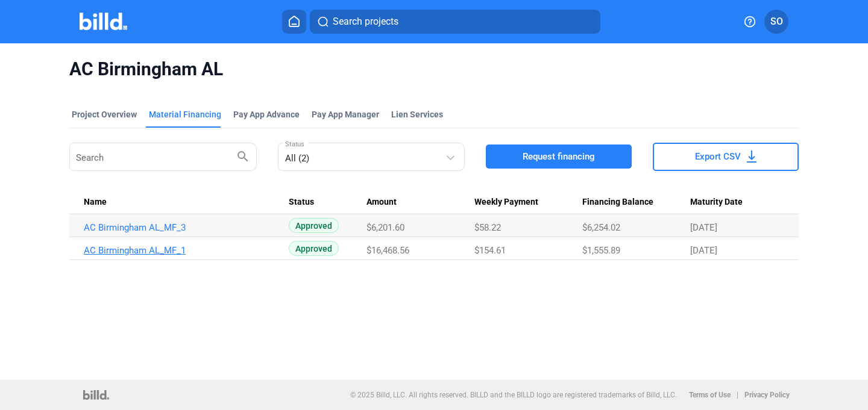  I want to click on span: Financing Balance, so click(618, 202).